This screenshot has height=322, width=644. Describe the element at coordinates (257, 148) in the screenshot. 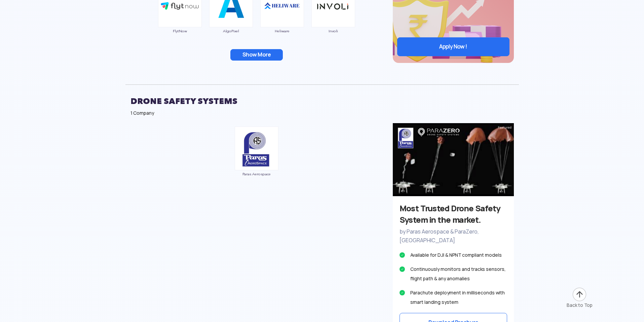

I see `img: ic_paras.png` at that location.